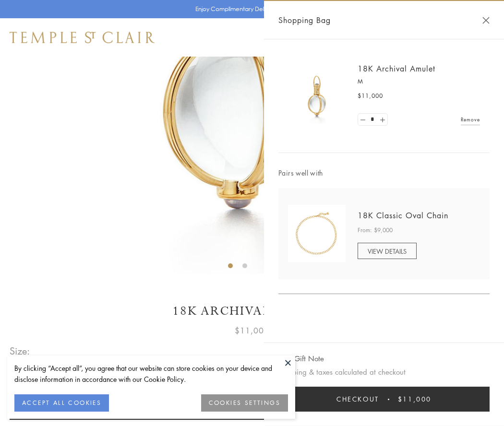  What do you see at coordinates (418, 81) in the screenshot?
I see `p: M` at bounding box center [418, 81].